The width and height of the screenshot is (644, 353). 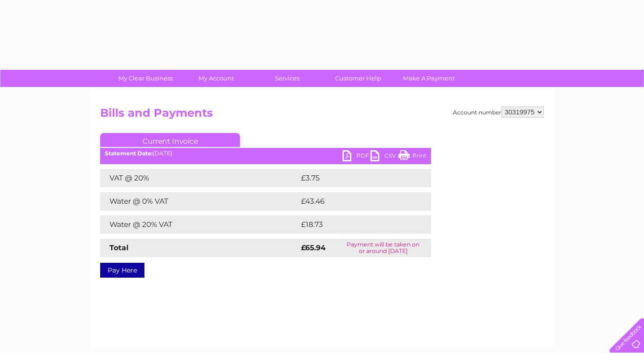 What do you see at coordinates (287, 78) in the screenshot?
I see `a: Services` at bounding box center [287, 78].